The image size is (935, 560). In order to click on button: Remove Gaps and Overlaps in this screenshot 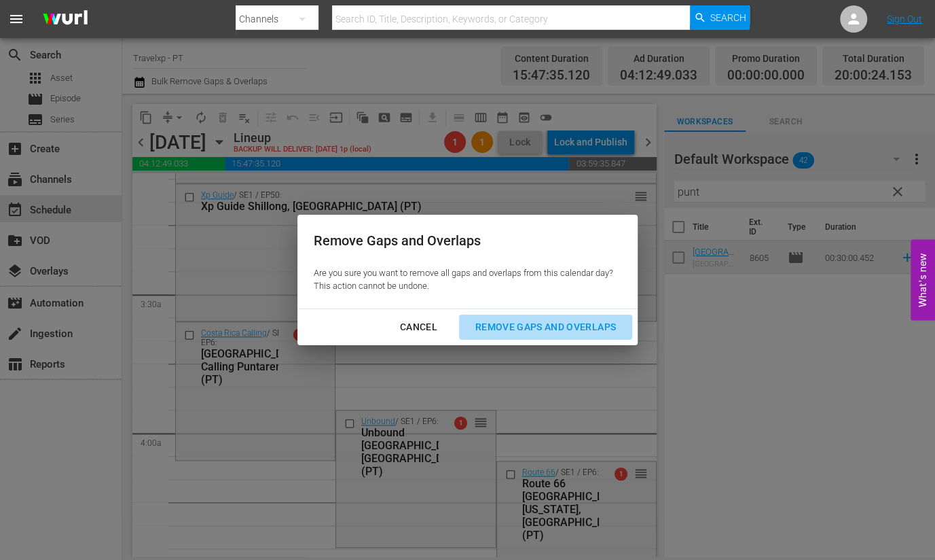, I will do `click(546, 327)`.